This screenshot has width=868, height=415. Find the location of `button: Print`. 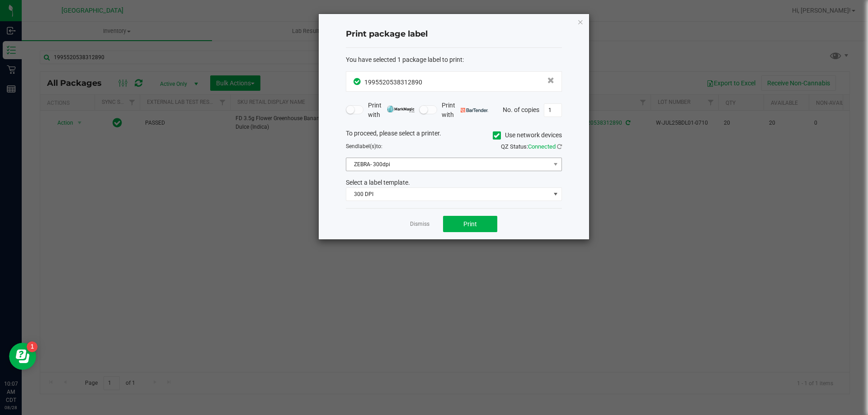

button: Print is located at coordinates (470, 224).